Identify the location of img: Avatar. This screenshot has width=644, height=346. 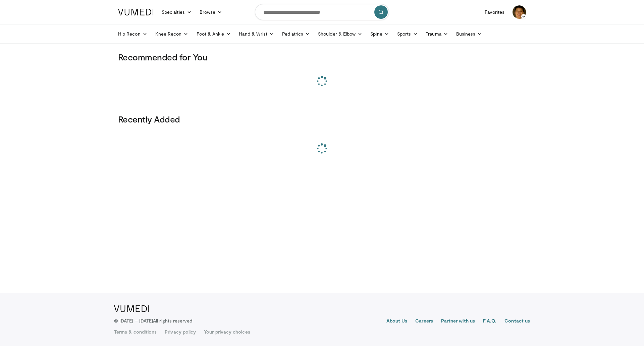
(519, 12).